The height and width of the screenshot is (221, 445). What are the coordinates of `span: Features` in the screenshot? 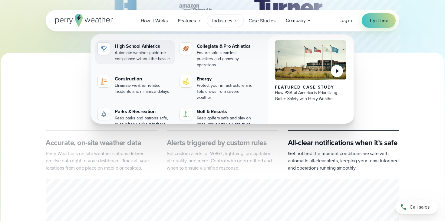 It's located at (187, 21).